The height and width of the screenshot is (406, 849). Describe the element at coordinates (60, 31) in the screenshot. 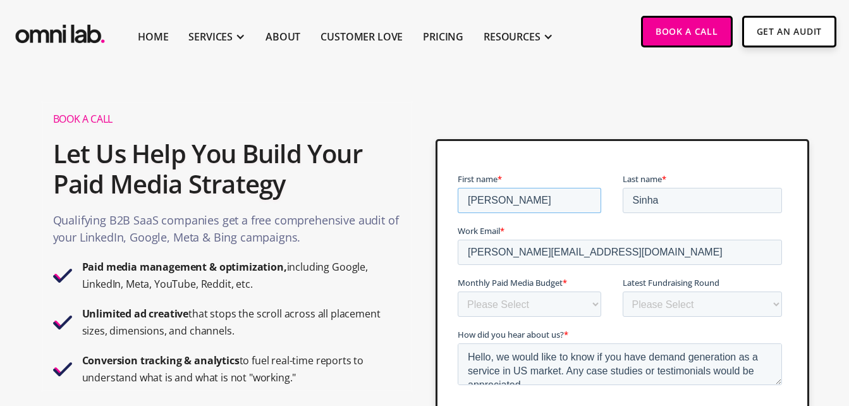

I see `a: home` at that location.